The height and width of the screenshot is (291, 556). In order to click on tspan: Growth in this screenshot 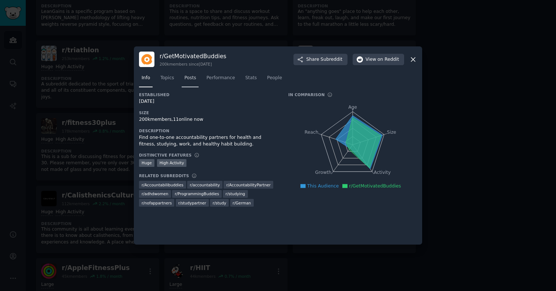, I will do `click(323, 173)`.